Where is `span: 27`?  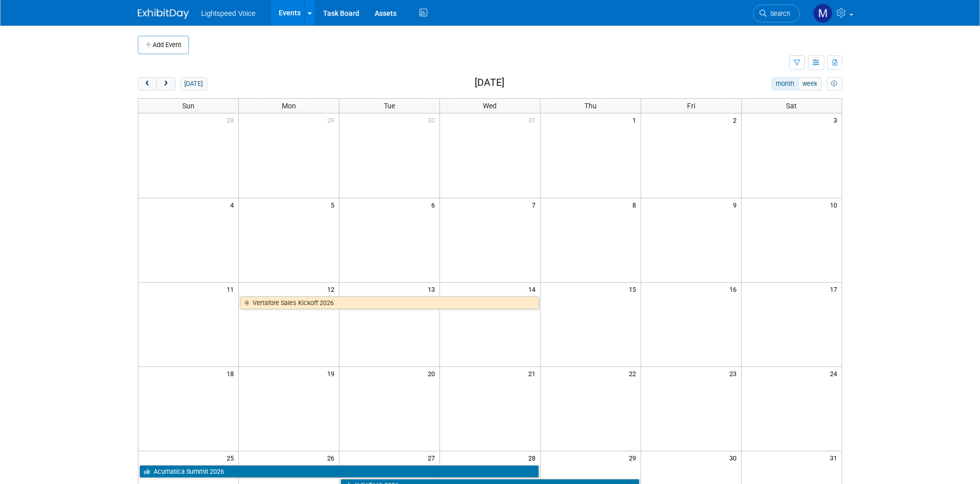 span: 27 is located at coordinates (433, 457).